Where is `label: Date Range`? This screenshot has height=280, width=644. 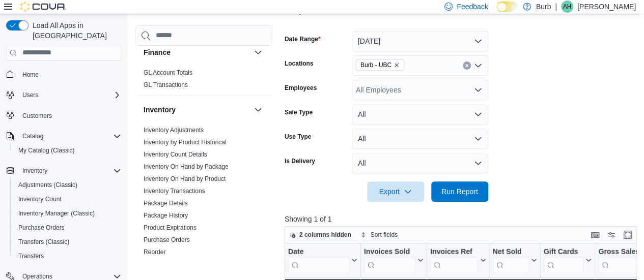 label: Date Range is located at coordinates (302, 39).